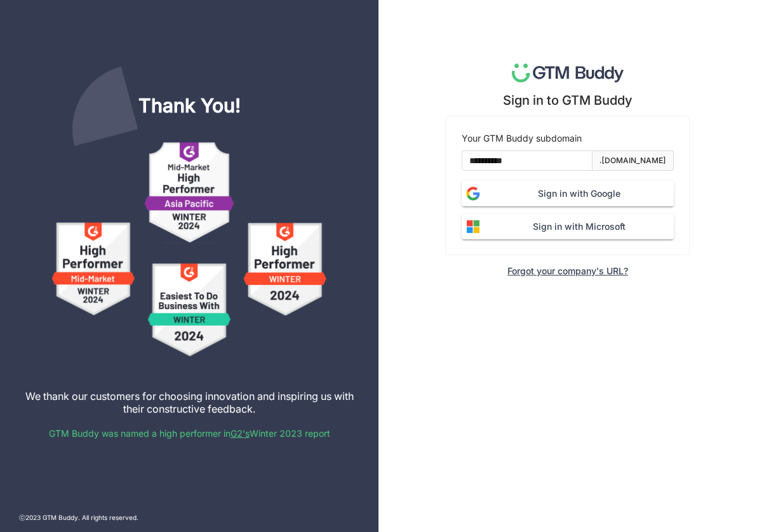  I want to click on div: Forgot your company's URL?, so click(568, 270).